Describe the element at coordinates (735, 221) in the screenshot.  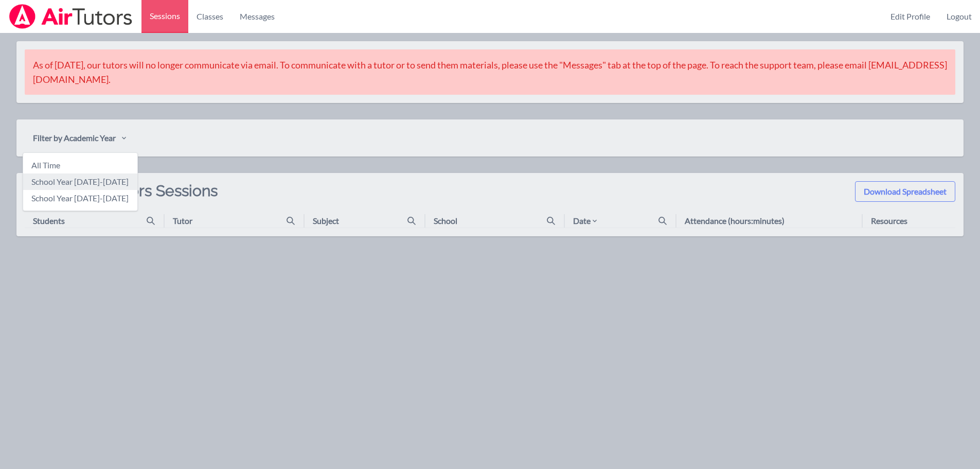
I see `div: Attendance (hours:minutes)` at that location.